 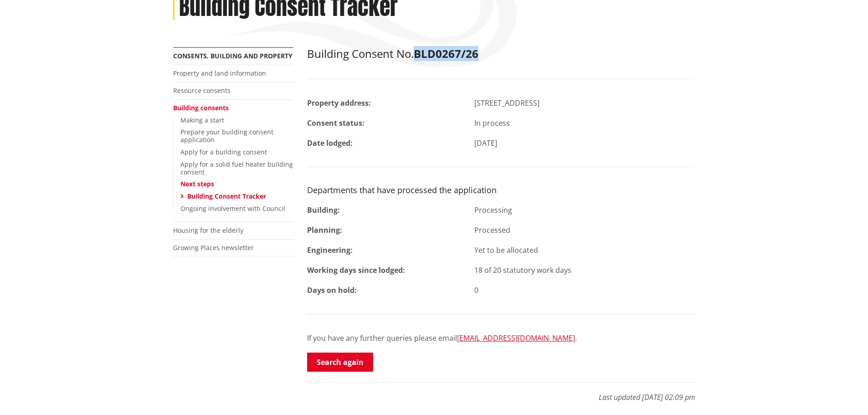 What do you see at coordinates (237, 168) in the screenshot?
I see `a: Apply for a solid fuel heater building consent​` at bounding box center [237, 168].